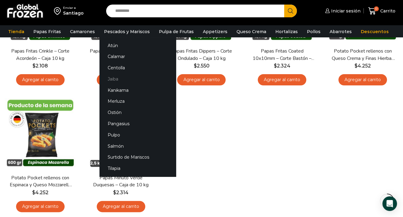  Describe the element at coordinates (215, 32) in the screenshot. I see `a: Appetizers` at that location.